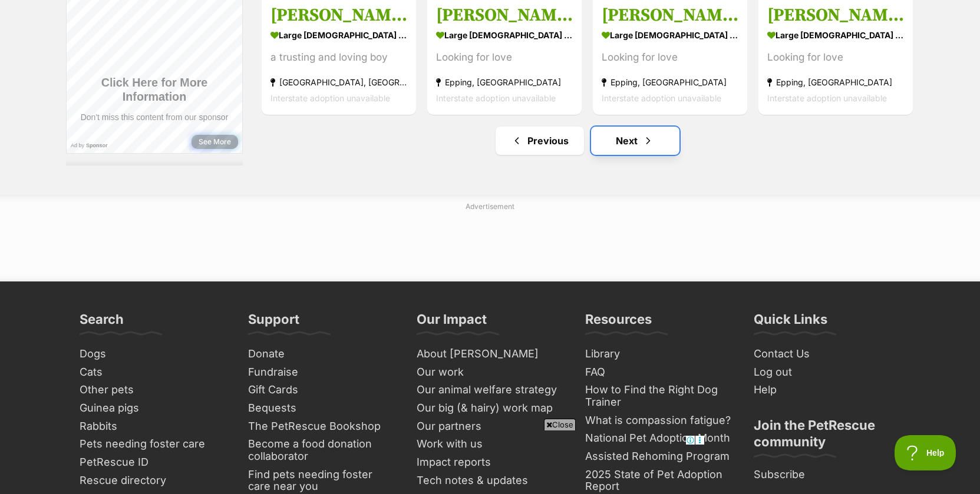 The image size is (980, 494). Describe the element at coordinates (321, 354) in the screenshot. I see `a: Donate` at that location.